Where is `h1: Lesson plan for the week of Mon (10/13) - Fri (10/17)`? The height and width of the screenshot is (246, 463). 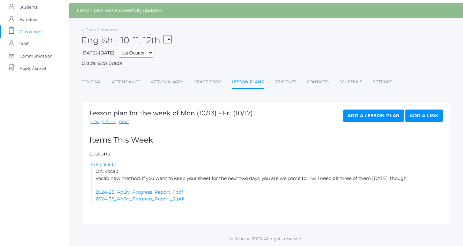
h1: Lesson plan for the week of Mon (10/13) - Fri (10/17) is located at coordinates (171, 113).